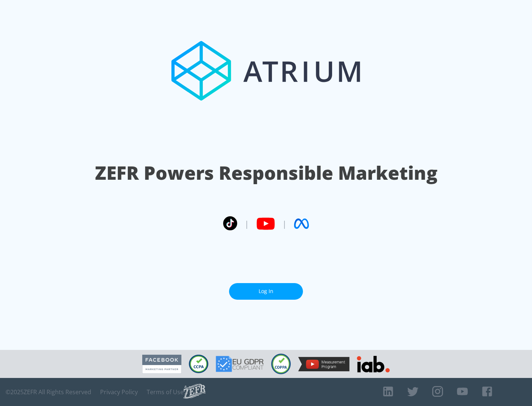 The height and width of the screenshot is (406, 532). I want to click on img: Facebook Marketing Partner, so click(162, 364).